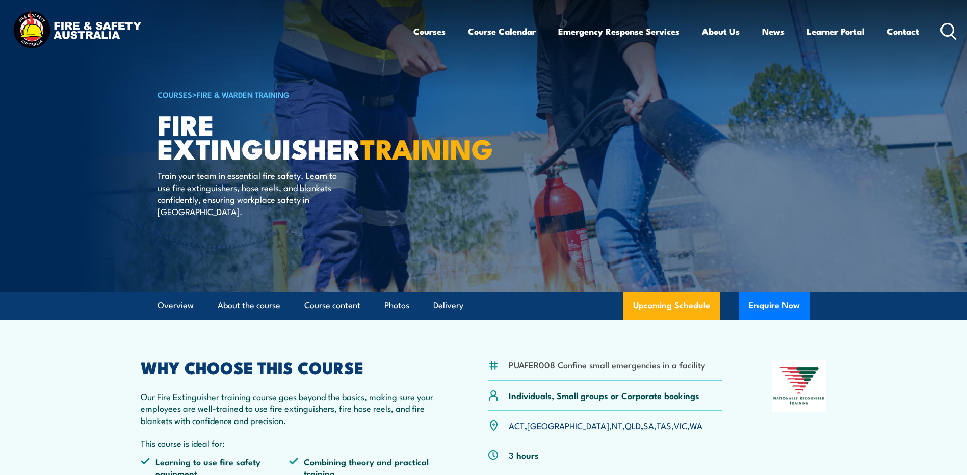  What do you see at coordinates (332, 305) in the screenshot?
I see `a: Course content` at bounding box center [332, 305].